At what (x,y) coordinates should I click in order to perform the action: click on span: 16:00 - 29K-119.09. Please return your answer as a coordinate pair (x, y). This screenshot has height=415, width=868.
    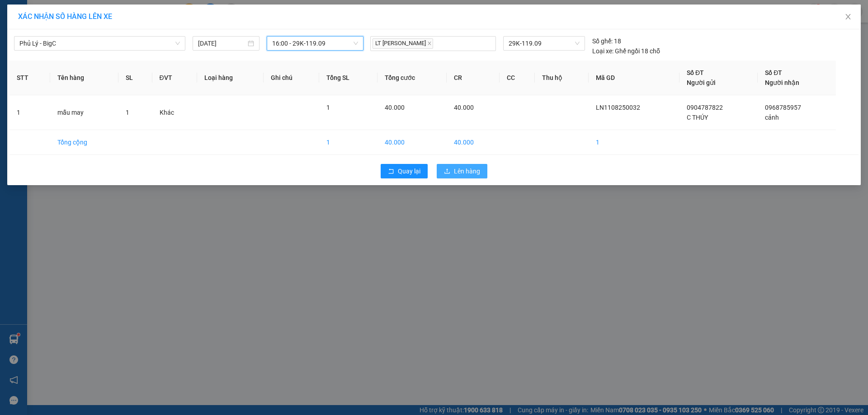
    Looking at the image, I should click on (315, 43).